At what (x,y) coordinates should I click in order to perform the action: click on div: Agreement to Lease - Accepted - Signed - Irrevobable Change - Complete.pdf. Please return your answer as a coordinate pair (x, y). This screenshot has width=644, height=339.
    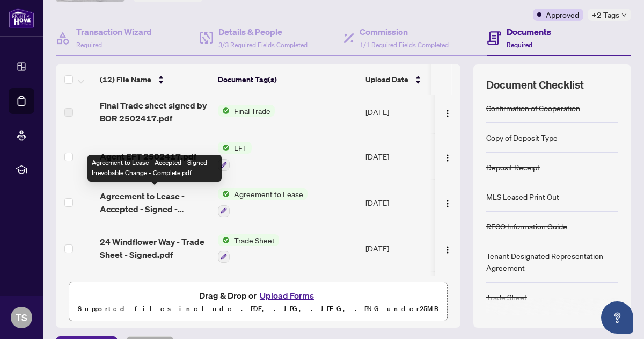
    Looking at the image, I should click on (155, 168).